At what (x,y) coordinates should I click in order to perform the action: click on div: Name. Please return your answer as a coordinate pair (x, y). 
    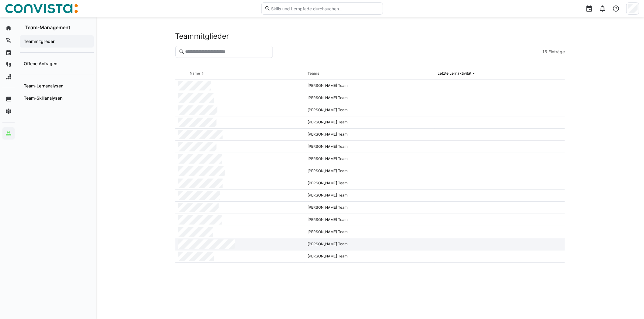
    Looking at the image, I should click on (195, 73).